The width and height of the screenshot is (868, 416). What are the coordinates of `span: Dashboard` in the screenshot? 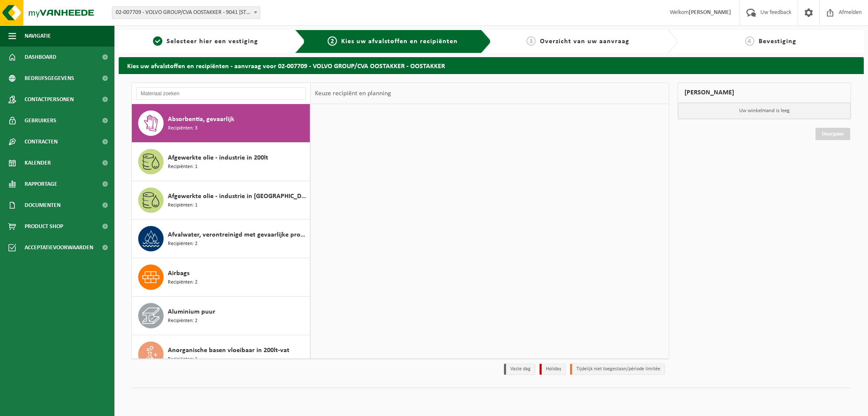 It's located at (40, 57).